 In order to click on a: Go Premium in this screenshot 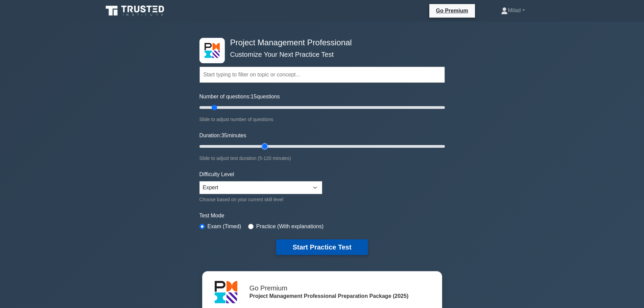, I will do `click(452, 11)`.